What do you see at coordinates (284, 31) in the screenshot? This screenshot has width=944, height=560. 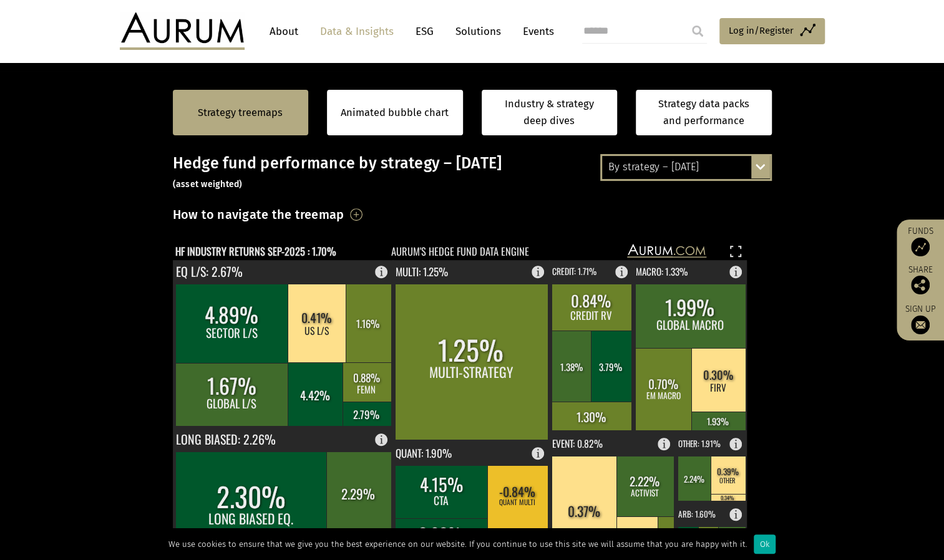 I see `a: About` at bounding box center [284, 31].